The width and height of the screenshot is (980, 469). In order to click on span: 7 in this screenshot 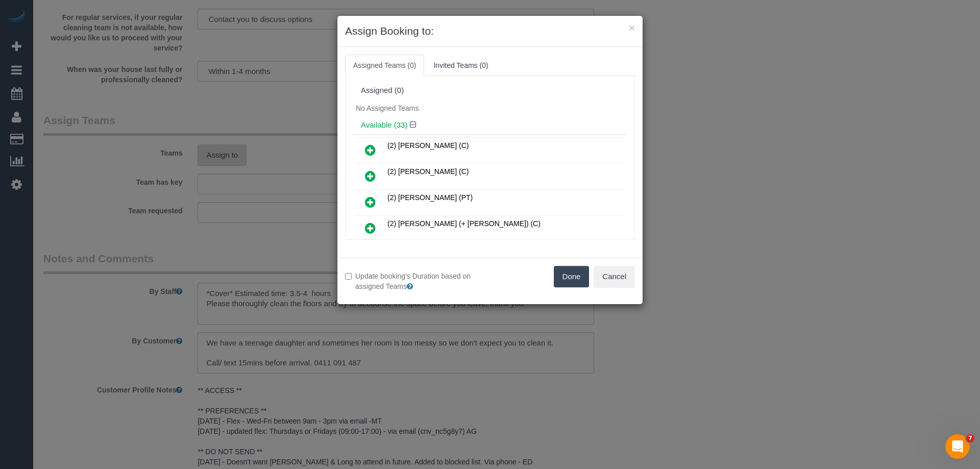, I will do `click(971, 438)`.